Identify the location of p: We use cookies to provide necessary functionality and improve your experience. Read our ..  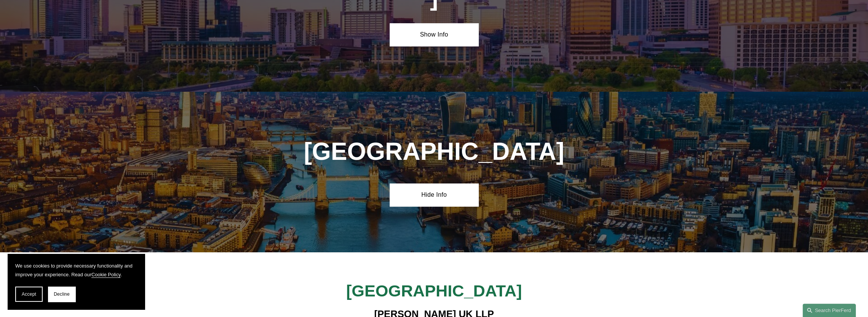
(76, 270).